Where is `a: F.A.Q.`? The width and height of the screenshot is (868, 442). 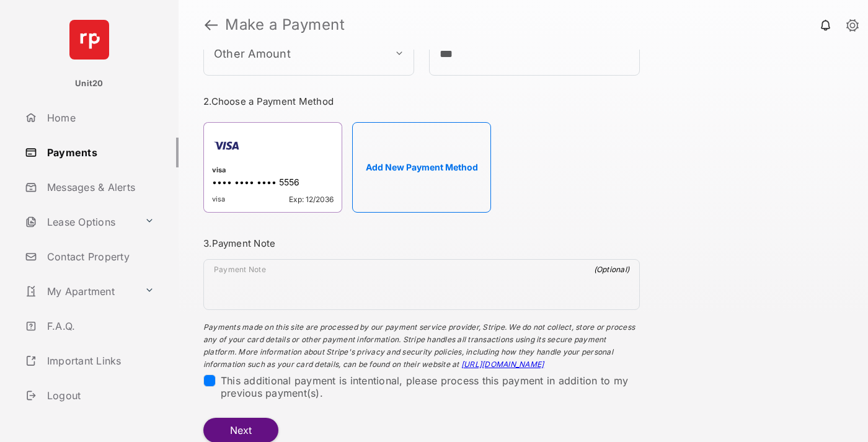
a: F.A.Q. is located at coordinates (99, 326).